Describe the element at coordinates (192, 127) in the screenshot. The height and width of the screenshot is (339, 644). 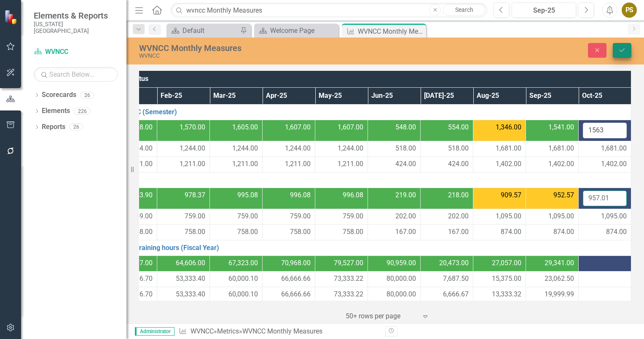
I see `span: 1,570.00` at that location.